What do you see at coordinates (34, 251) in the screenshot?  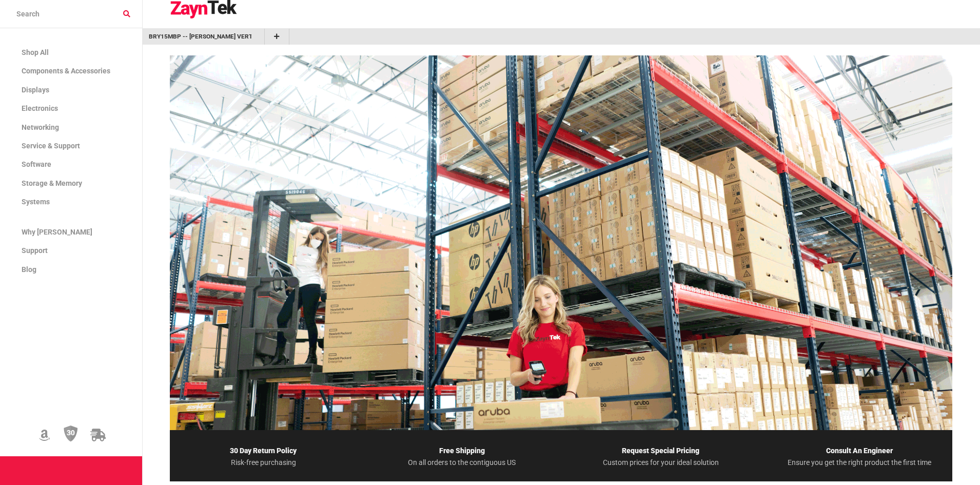 I see `span: Support` at bounding box center [34, 251].